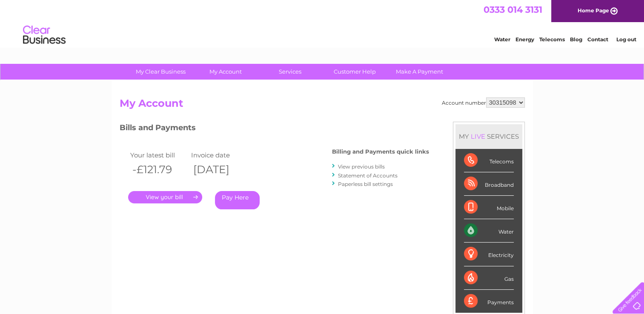 This screenshot has height=314, width=644. I want to click on a: Paperless bill settings, so click(365, 184).